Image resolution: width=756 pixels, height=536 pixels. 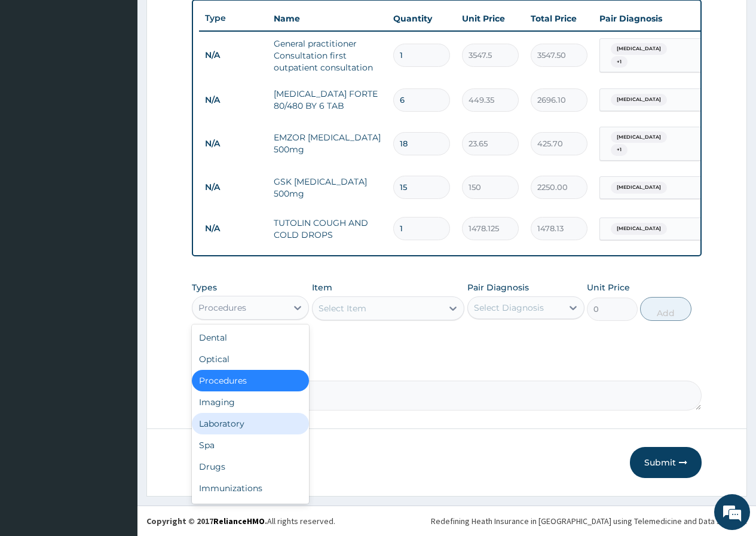 I want to click on th: Type, so click(x=233, y=18).